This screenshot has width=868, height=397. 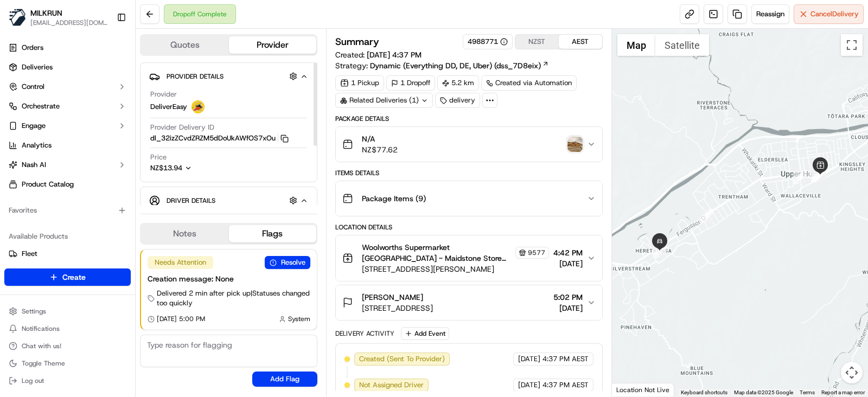 What do you see at coordinates (33, 381) in the screenshot?
I see `span: Log out` at bounding box center [33, 381].